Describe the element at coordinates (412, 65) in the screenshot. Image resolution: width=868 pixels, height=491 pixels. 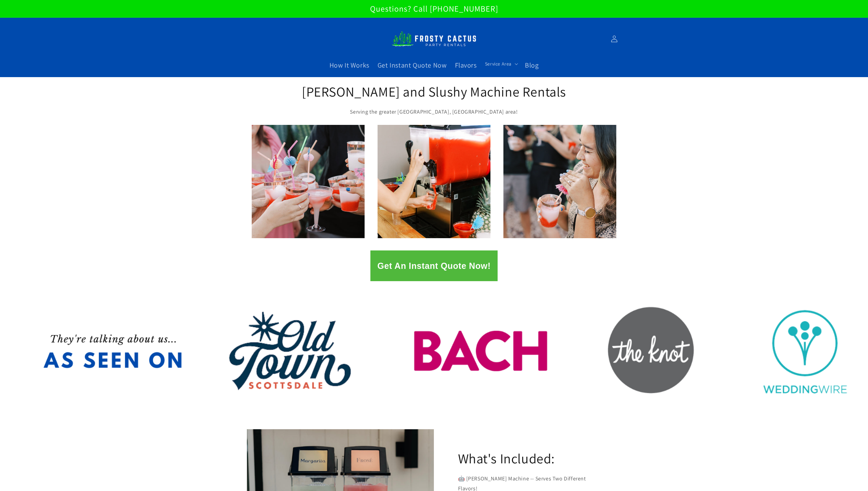
I see `a: Get Instant Quote Now` at that location.